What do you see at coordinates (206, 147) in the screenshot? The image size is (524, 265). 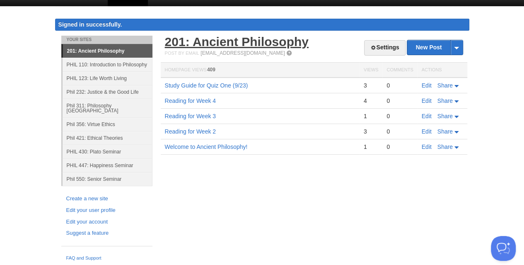 I see `a: Welcome to Ancient Philosophy!` at bounding box center [206, 147].